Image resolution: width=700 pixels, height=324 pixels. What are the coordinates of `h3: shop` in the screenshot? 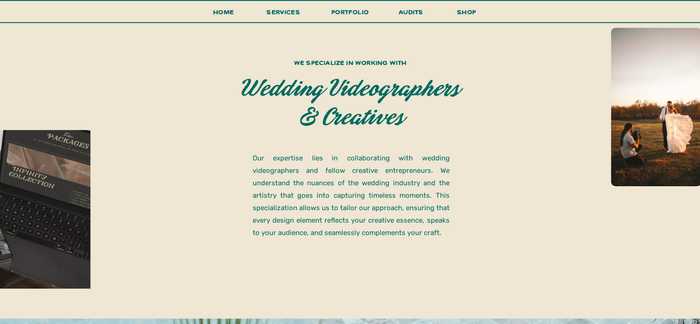 It's located at (467, 14).